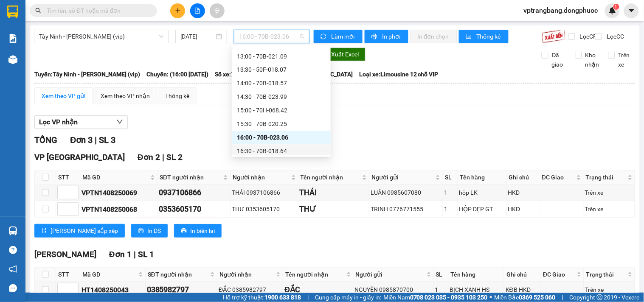 This screenshot has height=302, width=644. I want to click on span: Đơn 2, so click(148, 157).